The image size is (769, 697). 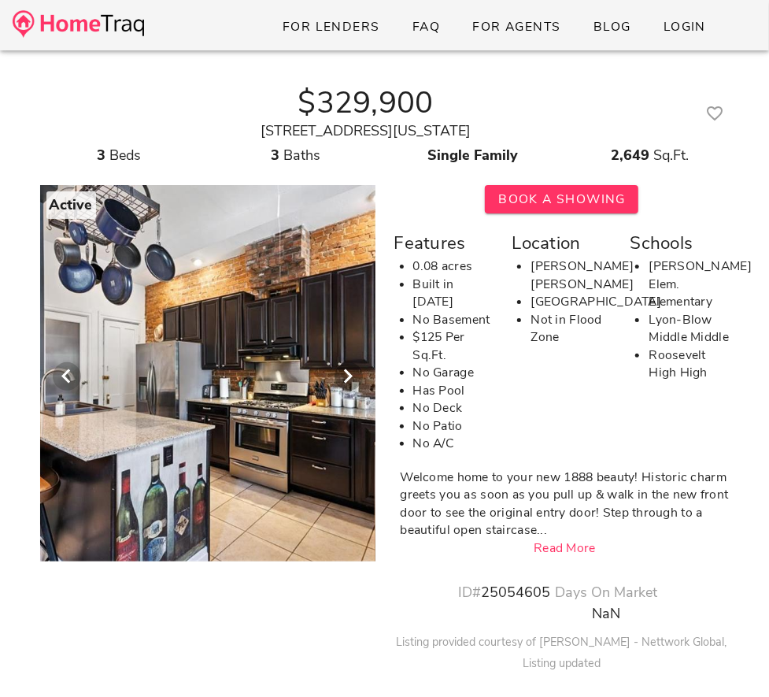 I want to click on a: Login, so click(x=684, y=27).